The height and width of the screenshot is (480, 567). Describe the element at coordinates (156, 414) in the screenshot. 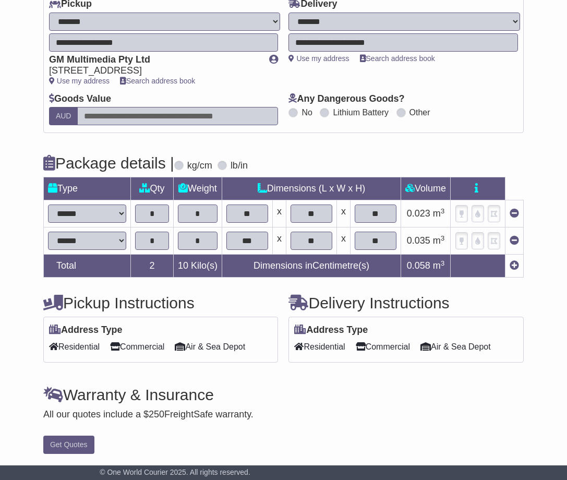

I see `span: 250` at that location.